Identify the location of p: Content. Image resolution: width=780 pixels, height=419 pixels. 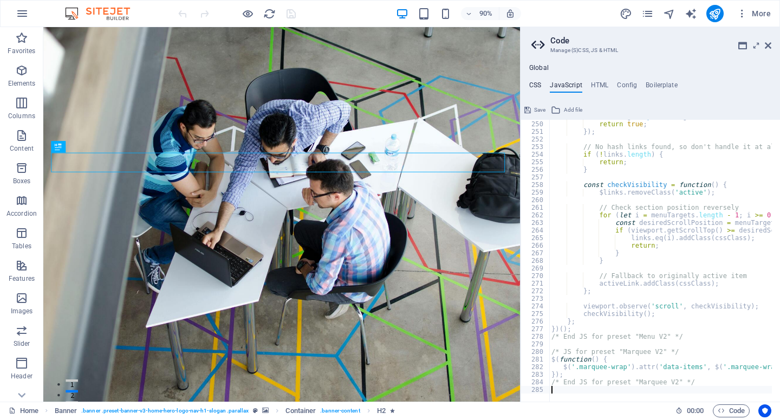
(22, 148).